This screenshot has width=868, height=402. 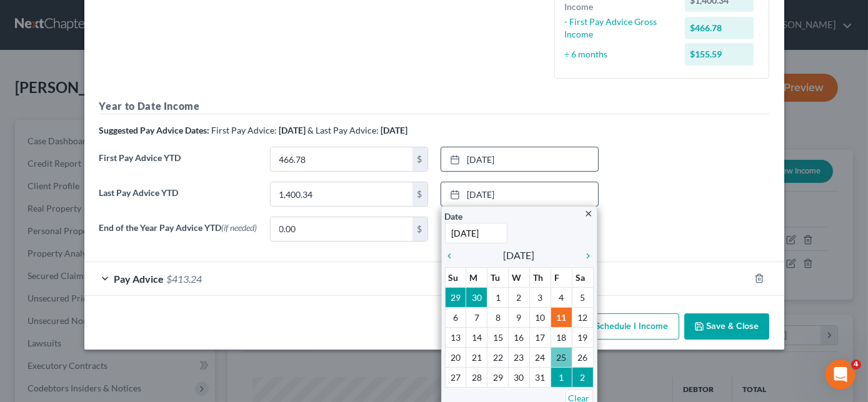 I want to click on td: 25, so click(x=561, y=357).